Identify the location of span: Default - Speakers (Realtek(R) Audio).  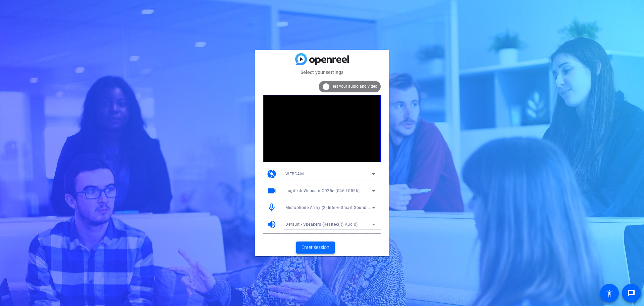
(321, 225).